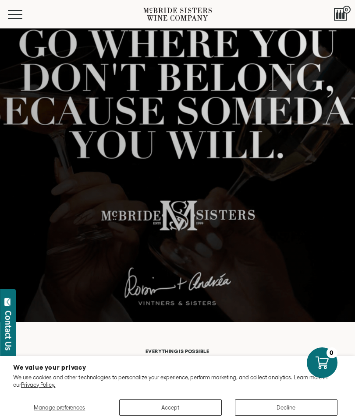 This screenshot has width=355, height=420. I want to click on span: Manage preferences, so click(59, 408).